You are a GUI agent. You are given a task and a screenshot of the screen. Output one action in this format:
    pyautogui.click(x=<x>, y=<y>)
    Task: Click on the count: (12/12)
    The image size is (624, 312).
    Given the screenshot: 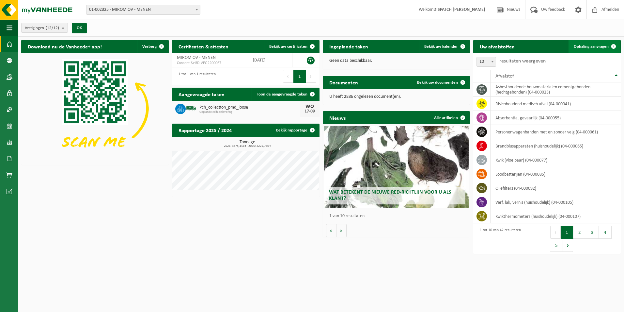 What is the action you would take?
    pyautogui.click(x=52, y=28)
    